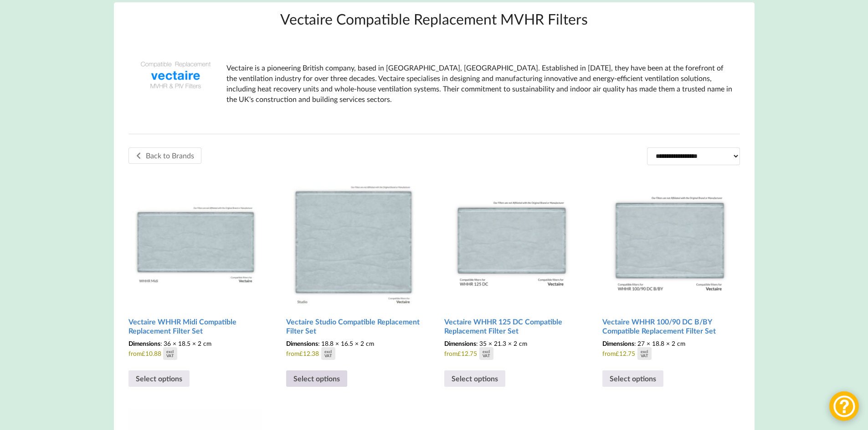  Describe the element at coordinates (330, 343) in the screenshot. I see `span: : 18.8 × 16.5 × 2 cm` at that location.